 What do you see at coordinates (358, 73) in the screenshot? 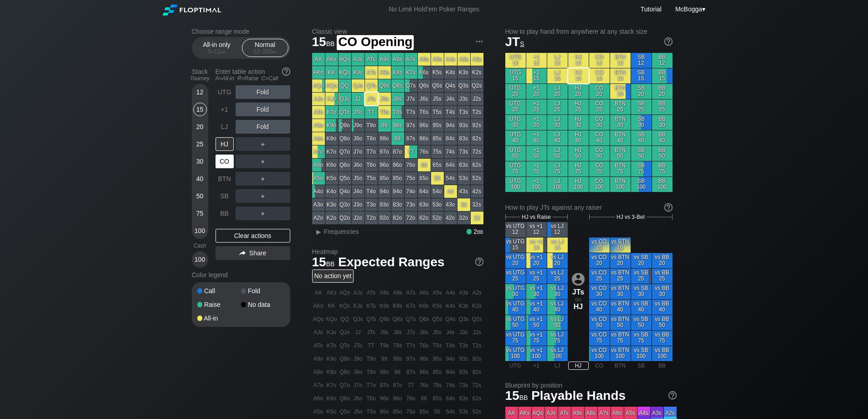
I see `div: KJs` at bounding box center [358, 73].